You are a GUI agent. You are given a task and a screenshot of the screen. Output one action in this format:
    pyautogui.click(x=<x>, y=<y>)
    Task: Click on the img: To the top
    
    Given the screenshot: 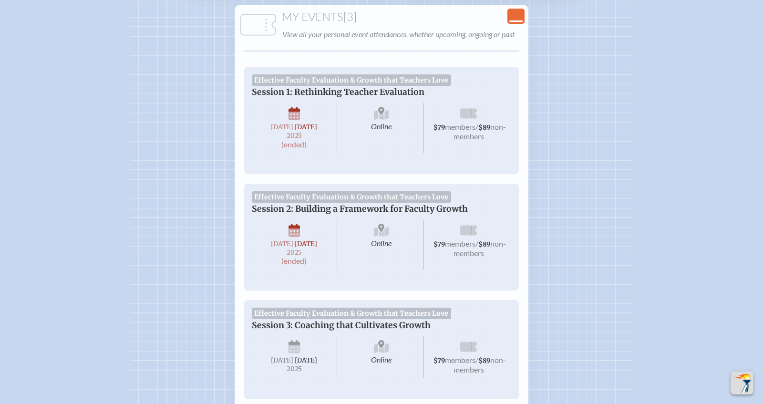 What is the action you would take?
    pyautogui.click(x=742, y=383)
    